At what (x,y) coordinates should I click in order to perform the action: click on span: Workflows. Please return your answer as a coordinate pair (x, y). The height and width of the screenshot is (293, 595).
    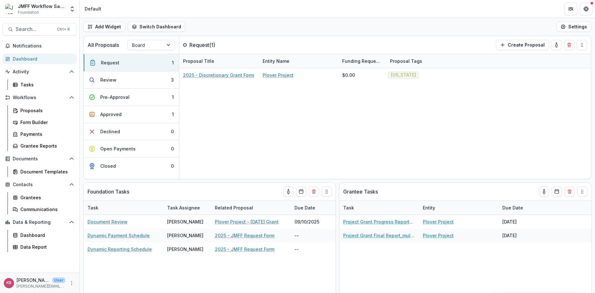
    Looking at the image, I should click on (39, 97).